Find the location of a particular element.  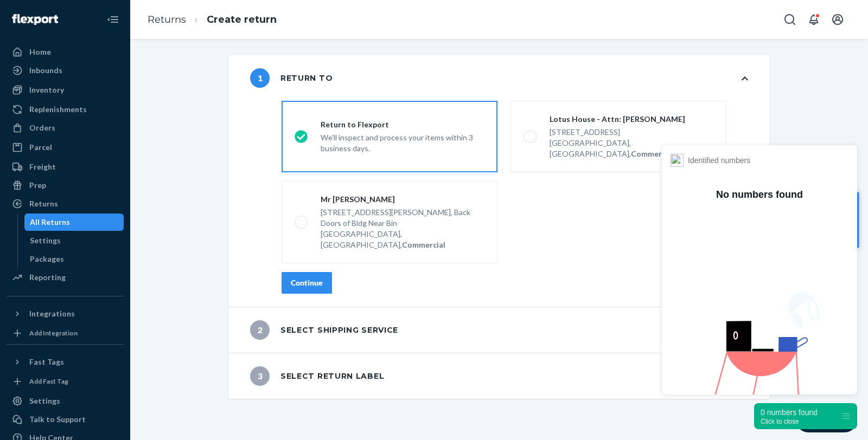

a: Inbounds is located at coordinates (65, 71).